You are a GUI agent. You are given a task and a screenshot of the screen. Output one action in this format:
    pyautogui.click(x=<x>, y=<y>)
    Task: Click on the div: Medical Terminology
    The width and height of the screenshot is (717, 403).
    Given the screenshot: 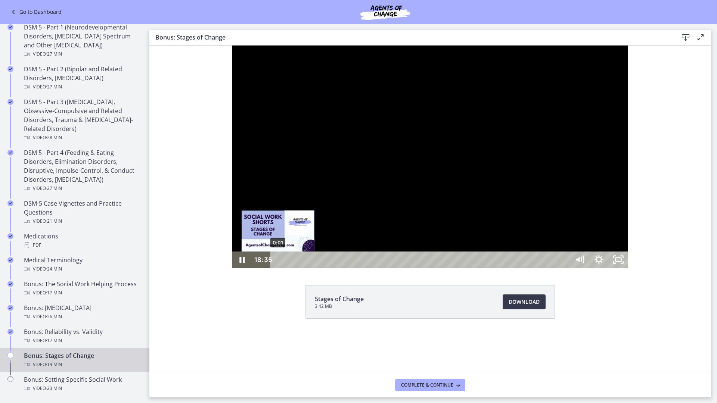 What is the action you would take?
    pyautogui.click(x=82, y=265)
    